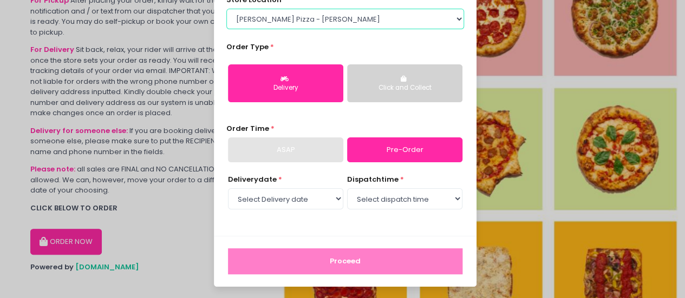  What do you see at coordinates (404, 83) in the screenshot?
I see `button: Click and Collect` at bounding box center [404, 83].